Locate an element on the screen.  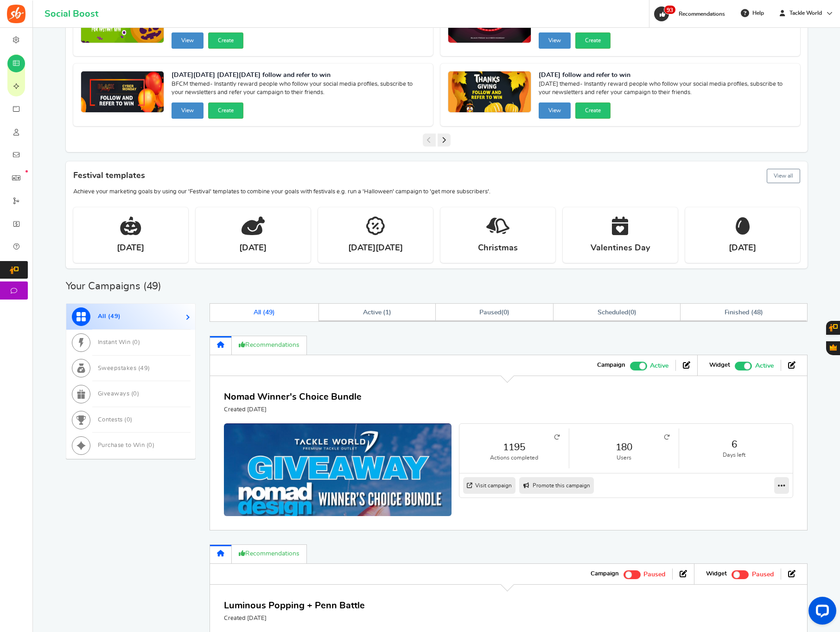
a: 180 is located at coordinates (624, 447).